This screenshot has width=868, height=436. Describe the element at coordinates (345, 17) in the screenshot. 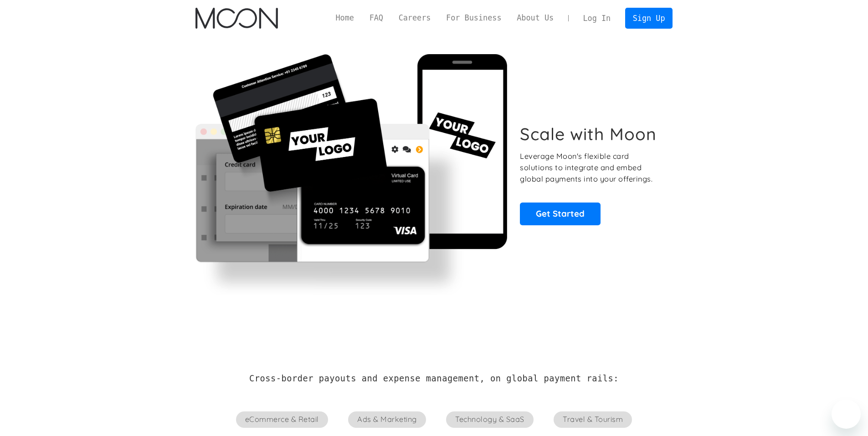

I see `a: Home` at that location.